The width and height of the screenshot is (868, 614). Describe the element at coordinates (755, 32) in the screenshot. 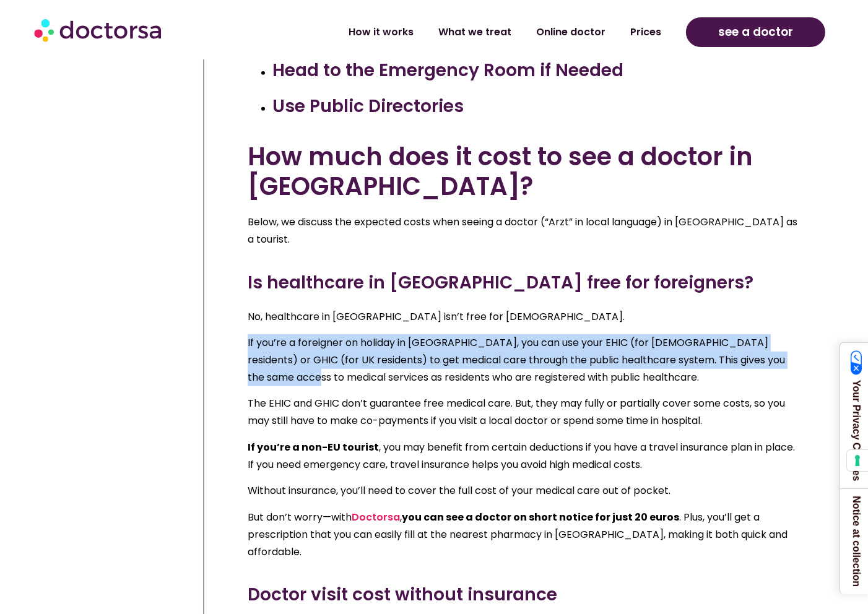

I see `span: see a doctor` at that location.